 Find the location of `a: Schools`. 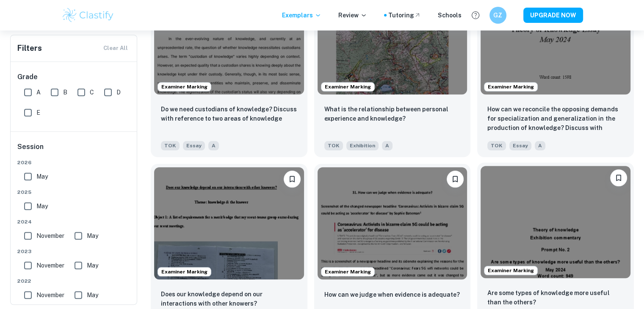

a: Schools is located at coordinates (450, 15).